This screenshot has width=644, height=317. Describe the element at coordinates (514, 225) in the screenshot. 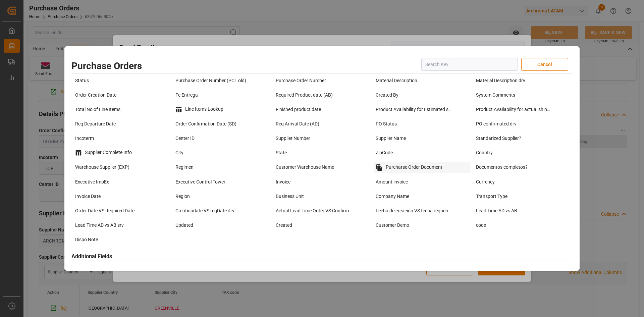

I see `div: code` at that location.